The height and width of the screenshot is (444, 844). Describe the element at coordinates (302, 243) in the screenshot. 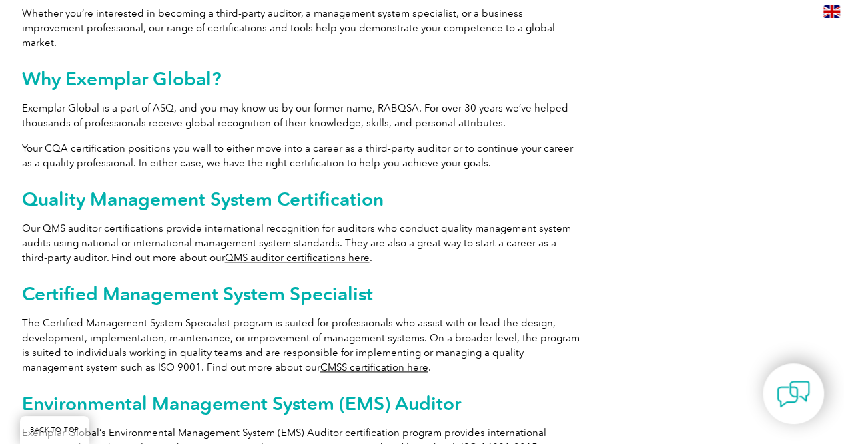

I see `p: Our QMS auditor certifications provide international recognition for auditors who conduct quality...` at that location.